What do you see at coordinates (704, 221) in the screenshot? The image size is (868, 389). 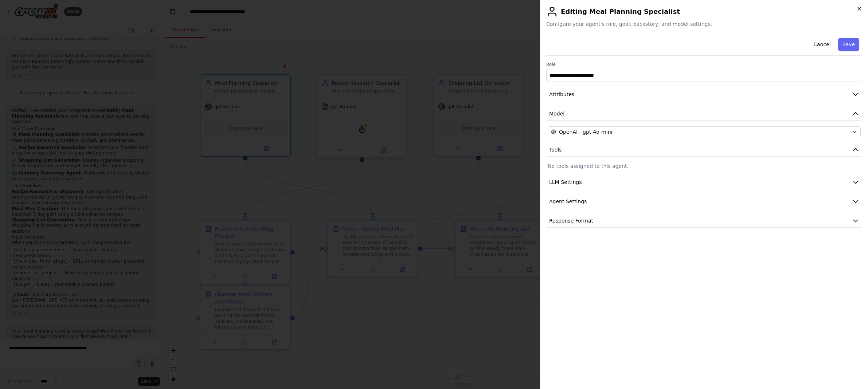 I see `button: Response Format` at bounding box center [704, 221].